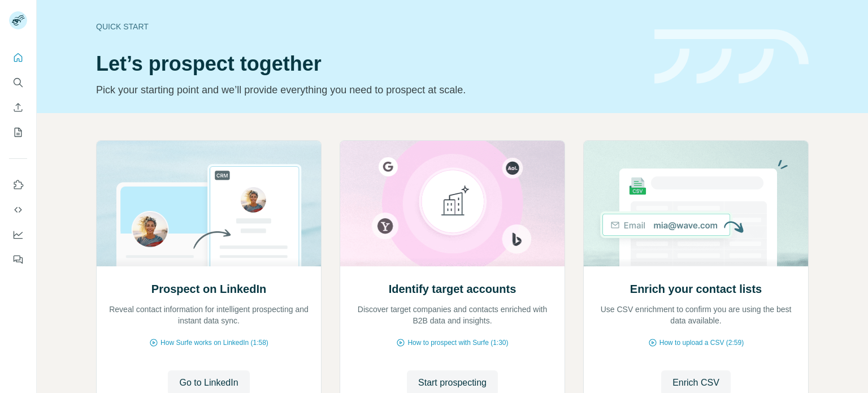 The height and width of the screenshot is (393, 868). Describe the element at coordinates (695, 382) in the screenshot. I see `span: Enrich CSV` at that location.